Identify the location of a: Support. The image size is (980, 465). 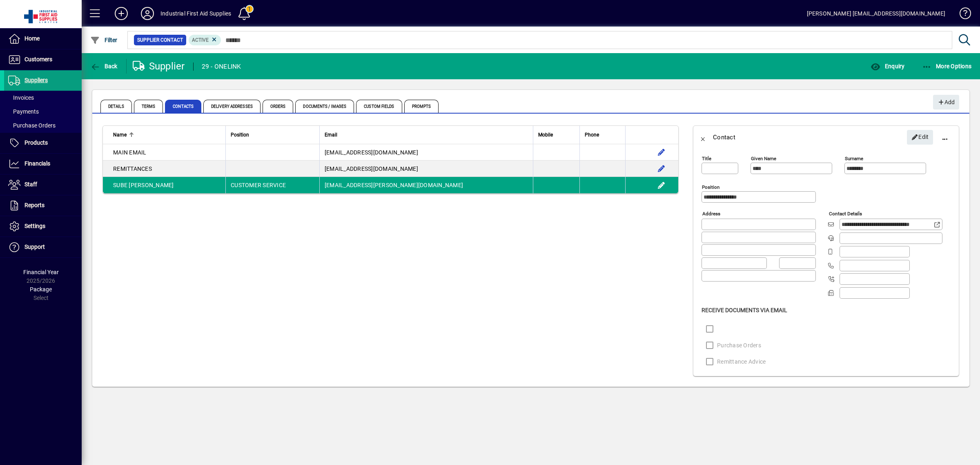
(43, 247).